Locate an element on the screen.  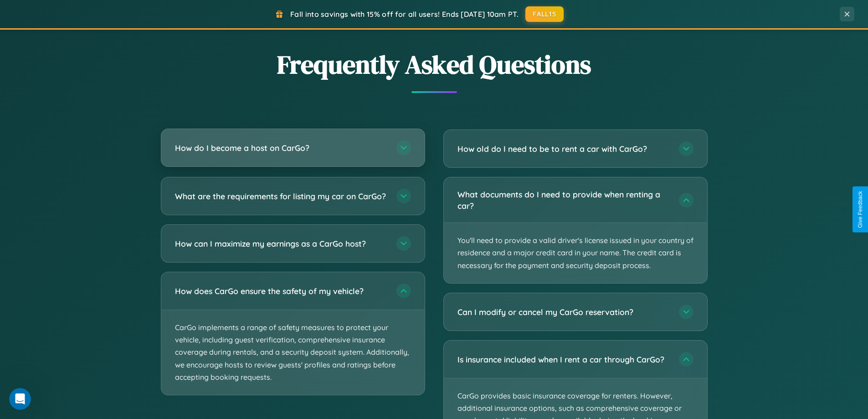
h3: How does CarGo ensure the safety of my vehicle? is located at coordinates (281, 291).